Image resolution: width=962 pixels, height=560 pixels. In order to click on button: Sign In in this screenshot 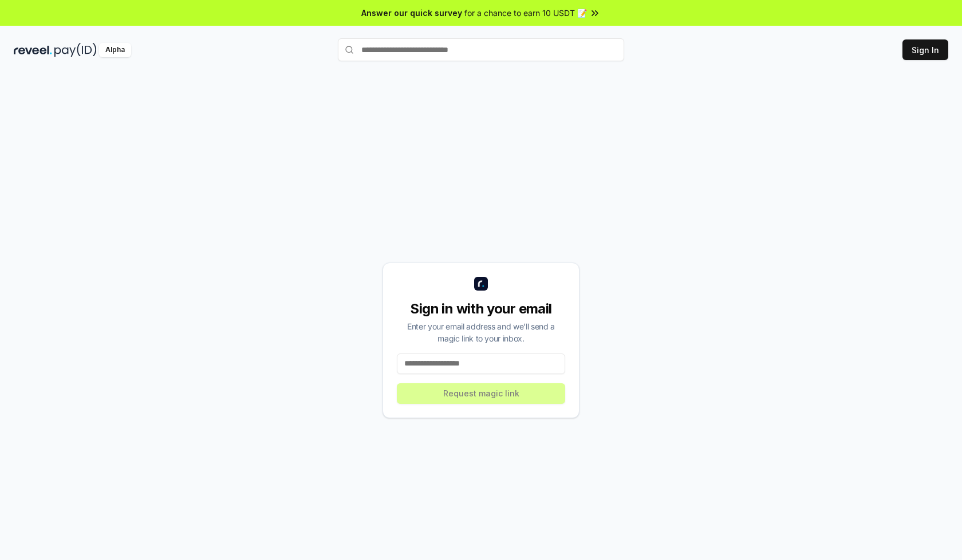, I will do `click(925, 49)`.